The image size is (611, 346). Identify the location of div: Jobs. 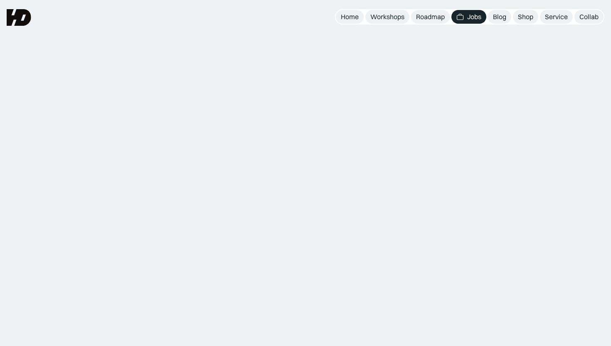
(474, 17).